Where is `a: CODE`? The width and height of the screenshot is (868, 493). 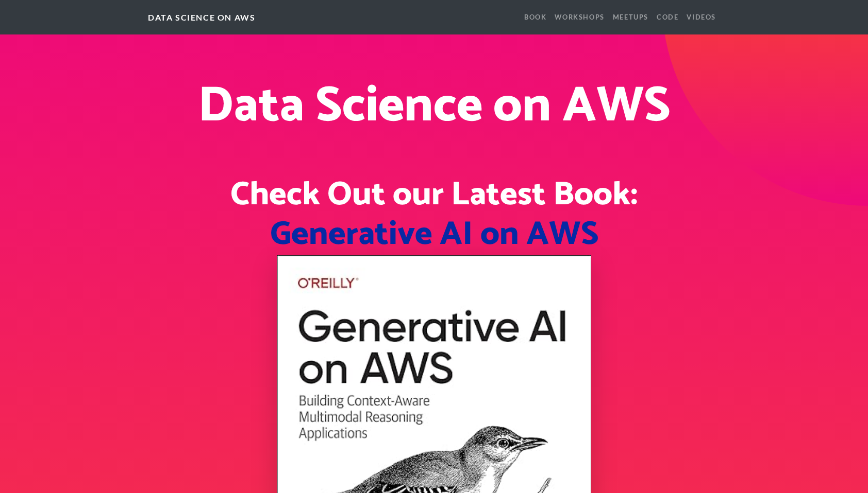
a: CODE is located at coordinates (667, 17).